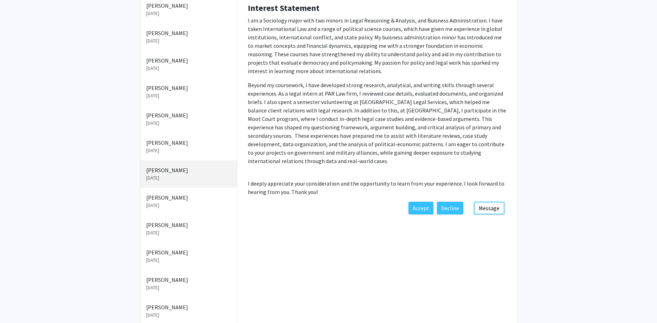 This screenshot has height=323, width=657. Describe the element at coordinates (489, 208) in the screenshot. I see `button: Message` at that location.